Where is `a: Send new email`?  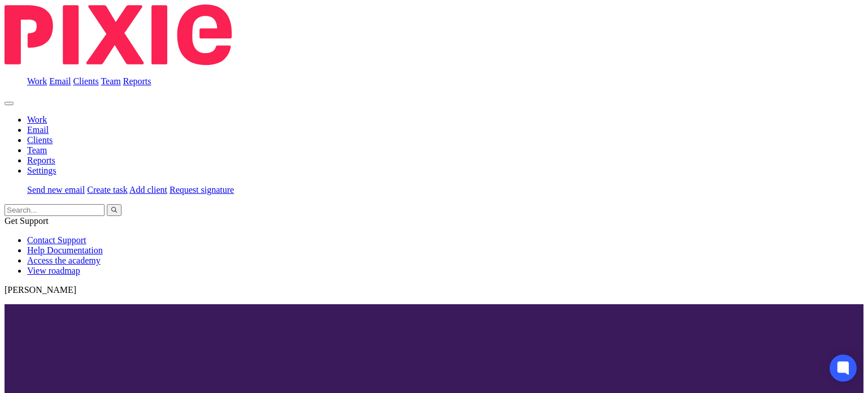 a: Send new email is located at coordinates (56, 189).